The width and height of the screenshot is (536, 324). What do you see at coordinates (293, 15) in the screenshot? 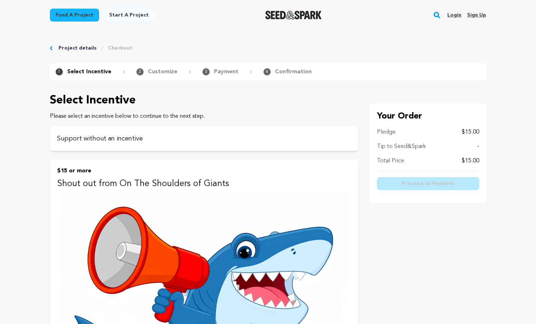
I see `img: Seed&Spark Logo Dark Mode` at bounding box center [293, 15].